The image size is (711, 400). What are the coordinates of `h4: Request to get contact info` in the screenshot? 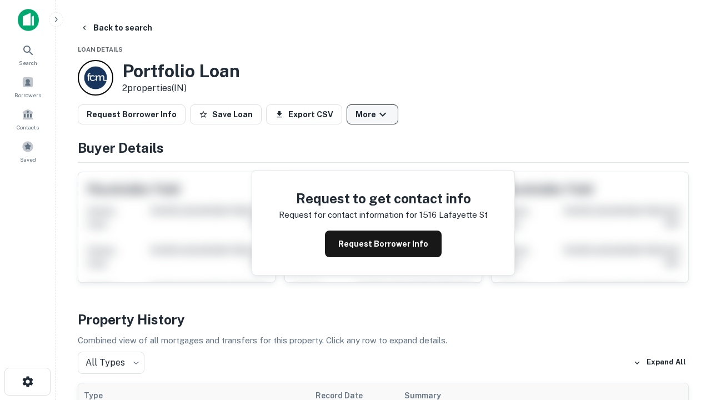 It's located at (383, 198).